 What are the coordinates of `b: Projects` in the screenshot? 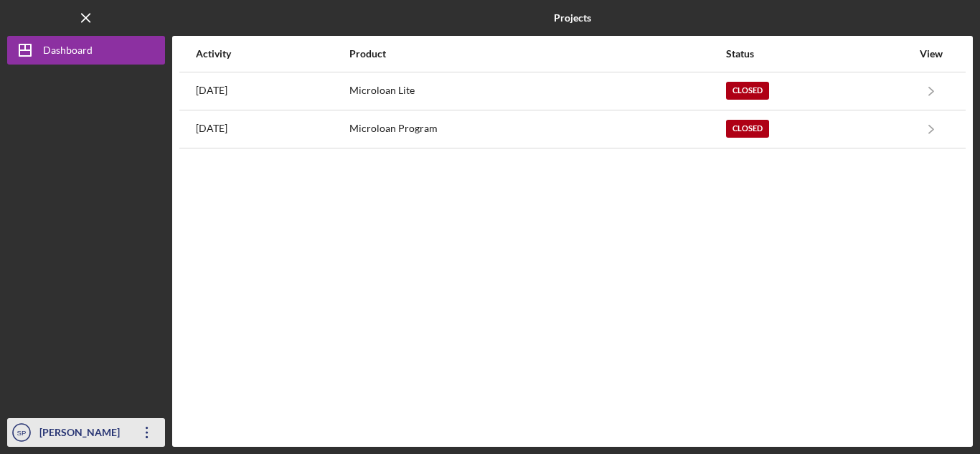 It's located at (573, 18).